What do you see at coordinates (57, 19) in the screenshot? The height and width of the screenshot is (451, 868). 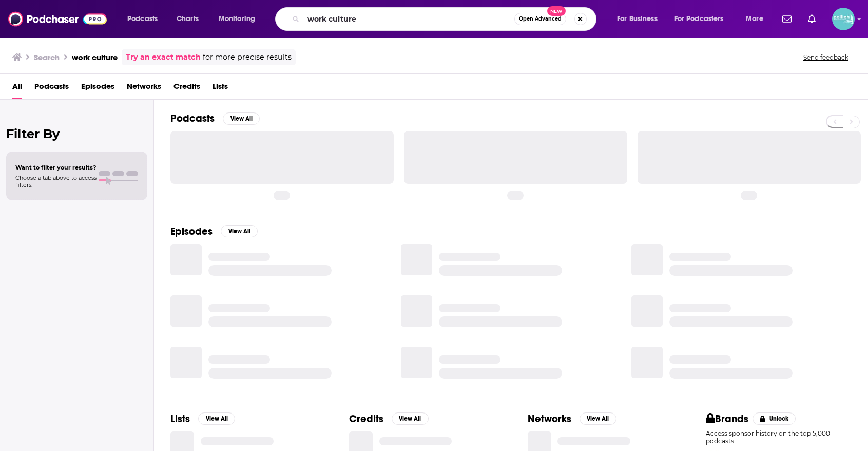 I see `a: Podchaser - Follow, Share and Rate Podcasts` at bounding box center [57, 19].